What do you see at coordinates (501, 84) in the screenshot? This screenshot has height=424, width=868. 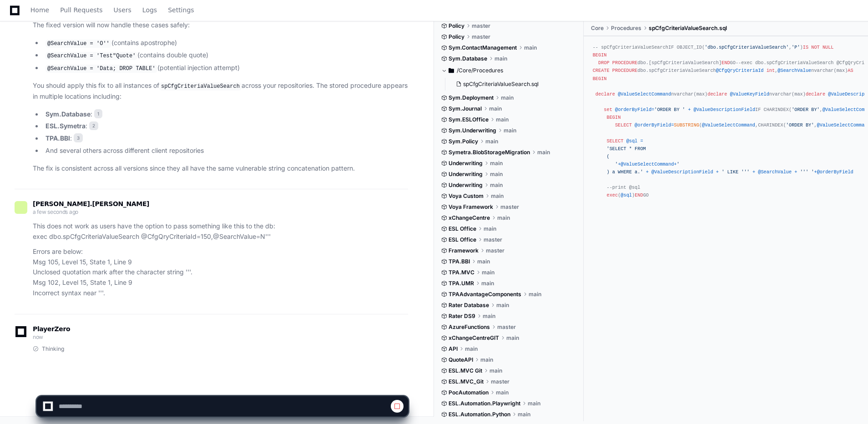 I see `span: spCfgCriteriaValueSearch.sql` at bounding box center [501, 84].